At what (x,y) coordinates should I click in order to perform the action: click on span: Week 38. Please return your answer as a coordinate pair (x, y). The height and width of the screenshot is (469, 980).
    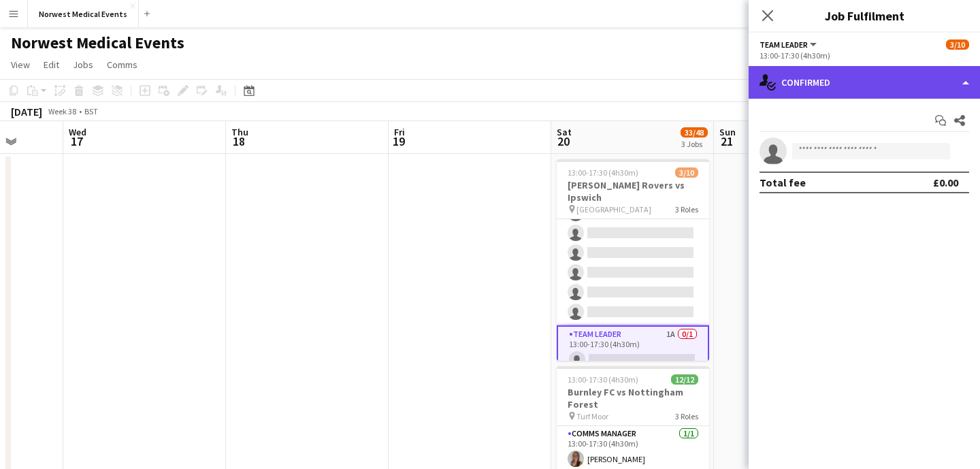
    Looking at the image, I should click on (62, 111).